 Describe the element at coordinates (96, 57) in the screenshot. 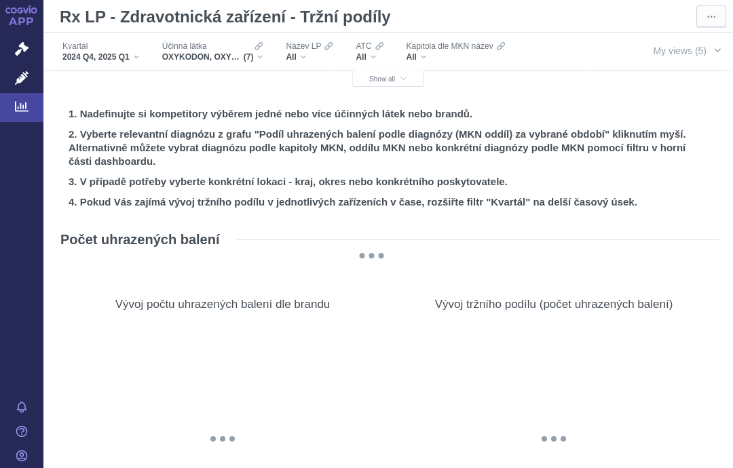

I see `span: 2024 Q4, 2025 Q1` at that location.